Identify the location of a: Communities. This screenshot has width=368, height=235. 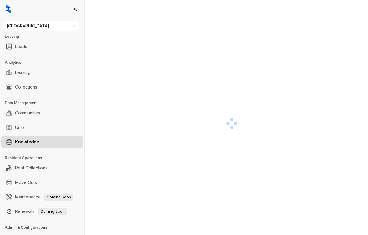
(27, 113).